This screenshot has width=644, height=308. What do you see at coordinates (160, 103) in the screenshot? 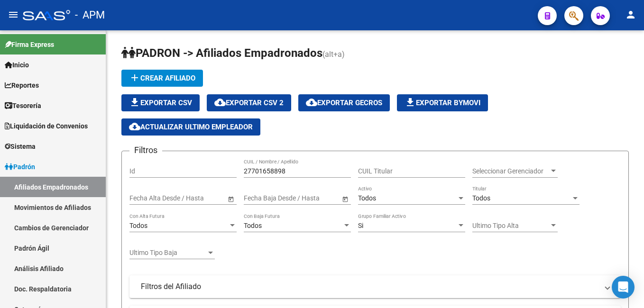
I see `button: Exportar CSV` at bounding box center [160, 103].